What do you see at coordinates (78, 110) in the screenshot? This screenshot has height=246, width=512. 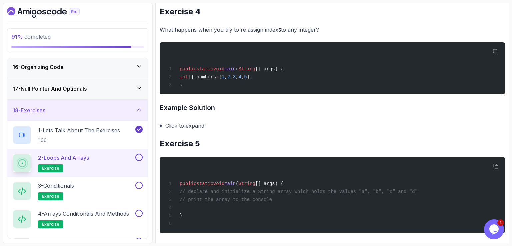 I see `button: 18-Exercises` at bounding box center [78, 110].